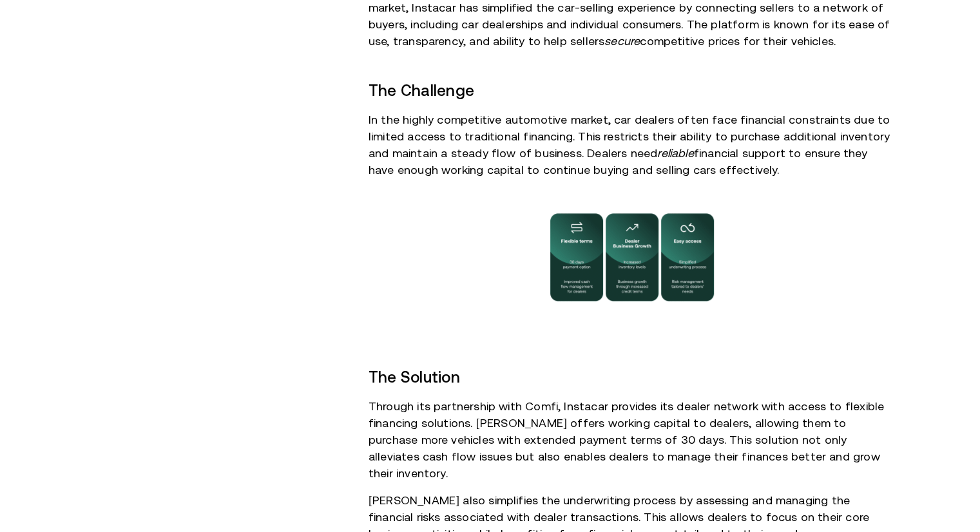  What do you see at coordinates (632, 440) in the screenshot?
I see `p: Through its partnership with Comfi, Instacar provides its dealer network with access to flexible ...` at bounding box center [632, 440].